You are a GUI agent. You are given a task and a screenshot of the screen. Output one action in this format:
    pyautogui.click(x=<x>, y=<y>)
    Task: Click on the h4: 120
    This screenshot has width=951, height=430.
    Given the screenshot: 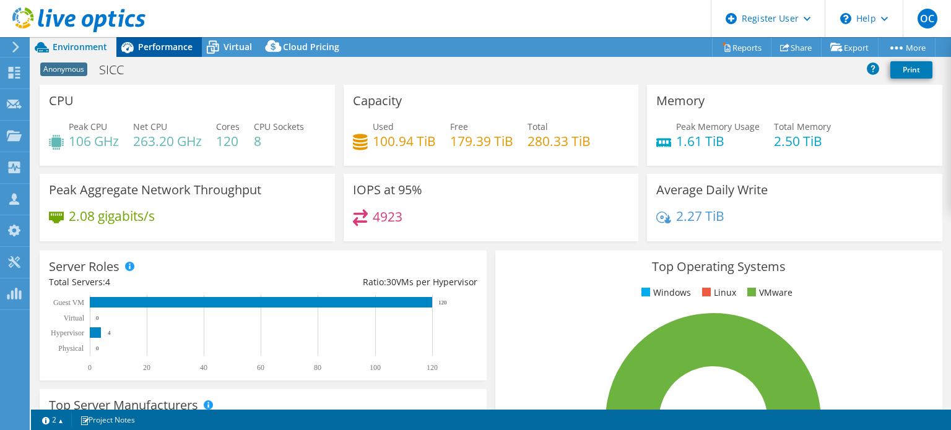 What is the action you would take?
    pyautogui.click(x=228, y=141)
    